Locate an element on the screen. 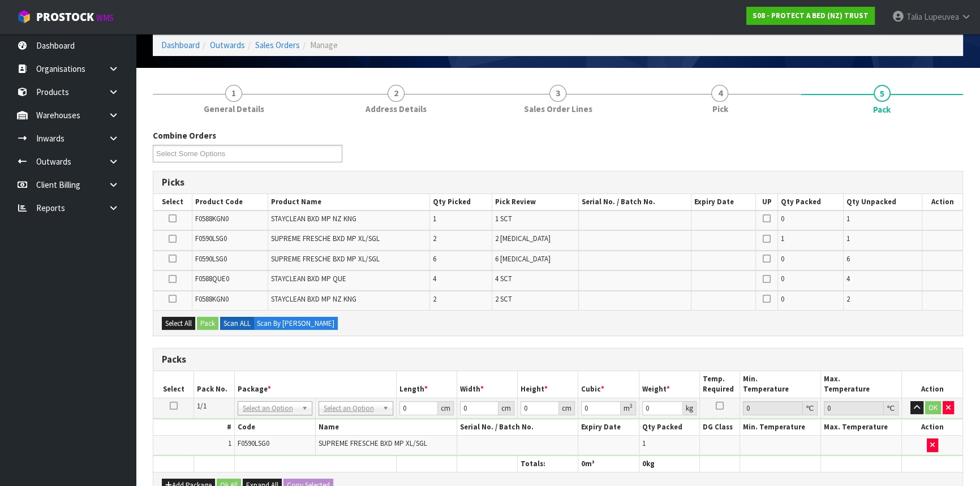 This screenshot has height=486, width=980. button: Select All is located at coordinates (178, 324).